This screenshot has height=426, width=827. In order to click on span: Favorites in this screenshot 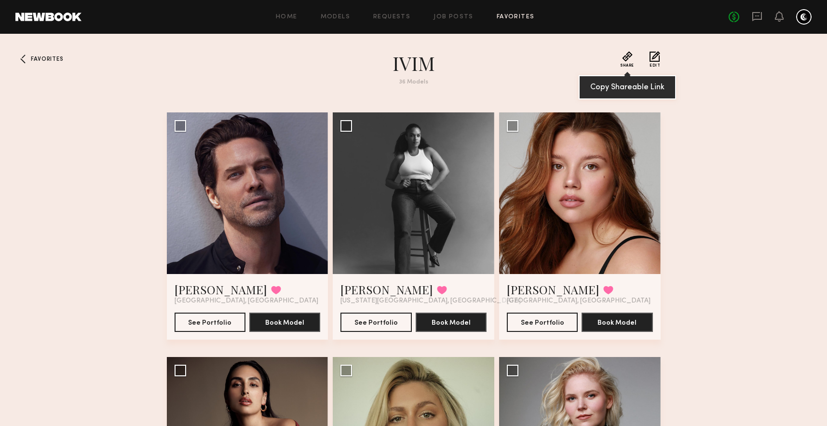, I will do `click(47, 59)`.